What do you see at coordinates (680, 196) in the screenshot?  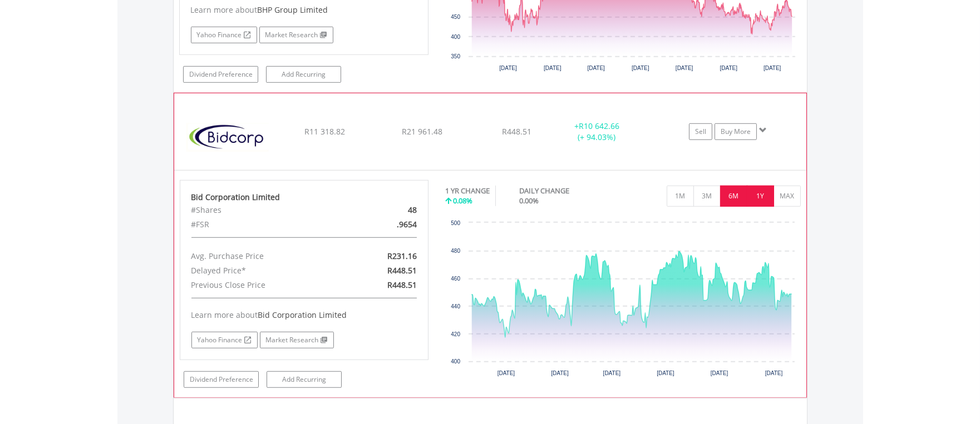 I see `button: 1M` at bounding box center [680, 196].